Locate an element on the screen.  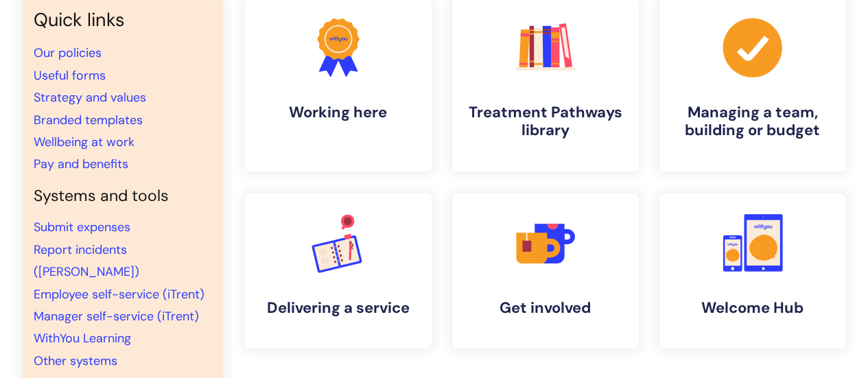
h3: Quick links is located at coordinates (123, 20).